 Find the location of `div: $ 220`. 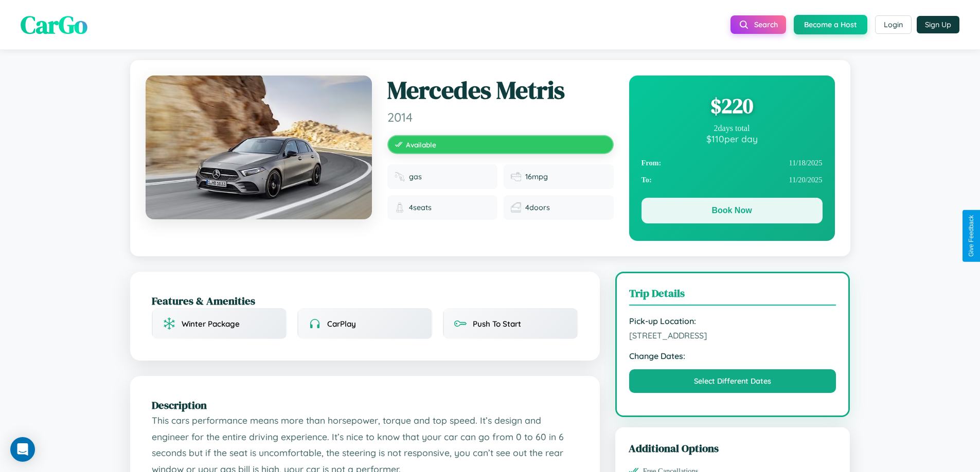

div: $ 220 is located at coordinates (732, 106).